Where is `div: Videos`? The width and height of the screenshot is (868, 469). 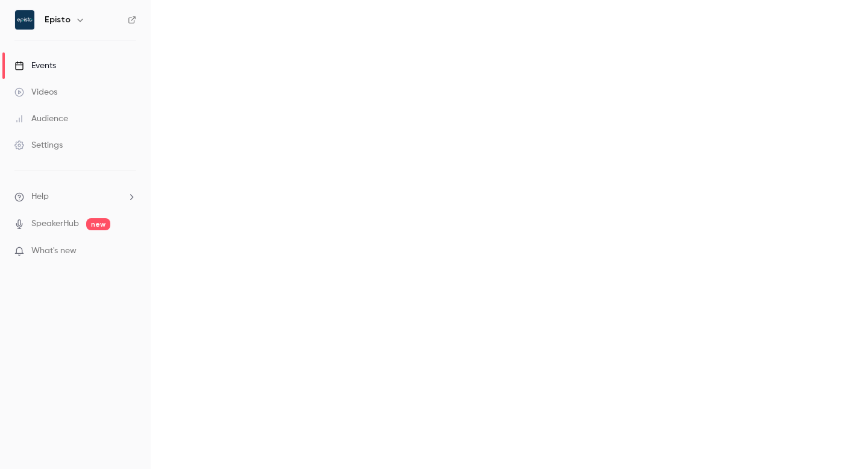 div: Videos is located at coordinates (36, 92).